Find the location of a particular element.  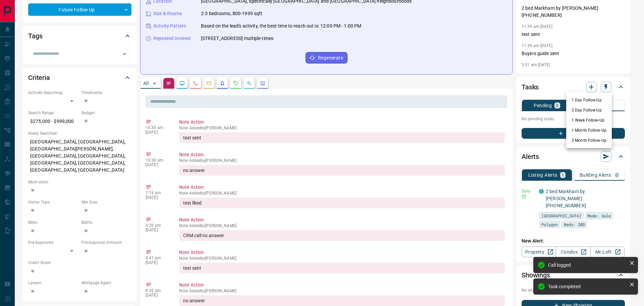

li: 1 Day Follow-Up is located at coordinates (589, 100).